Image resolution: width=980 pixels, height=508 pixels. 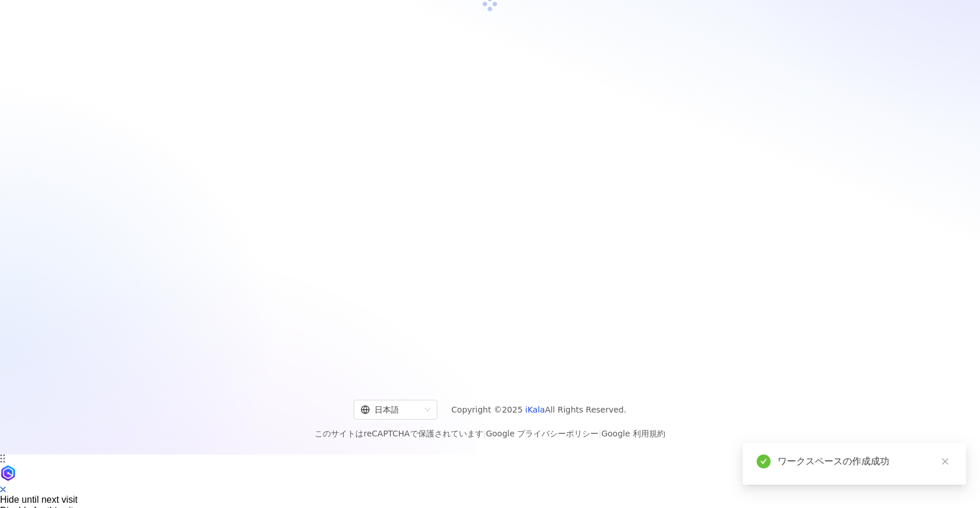 What do you see at coordinates (535, 409) in the screenshot?
I see `a: iKala` at bounding box center [535, 409].